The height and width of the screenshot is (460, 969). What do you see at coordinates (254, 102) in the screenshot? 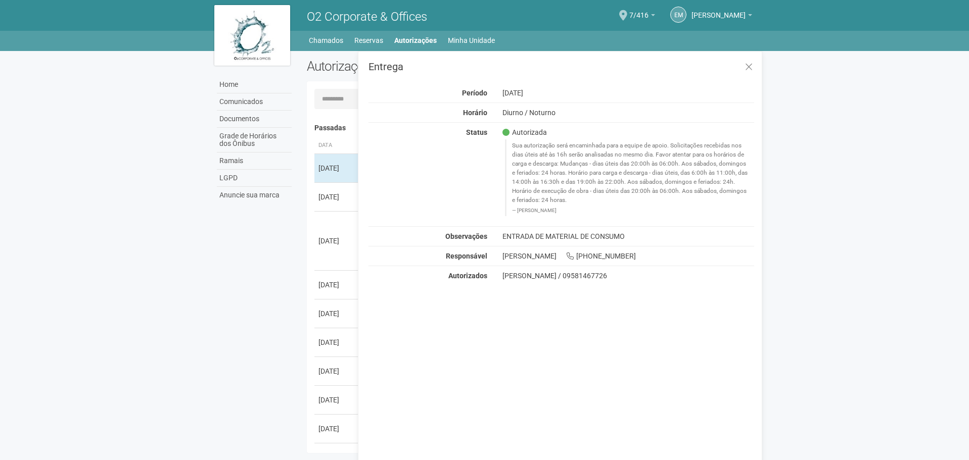
I see `a: Comunicados` at bounding box center [254, 102].